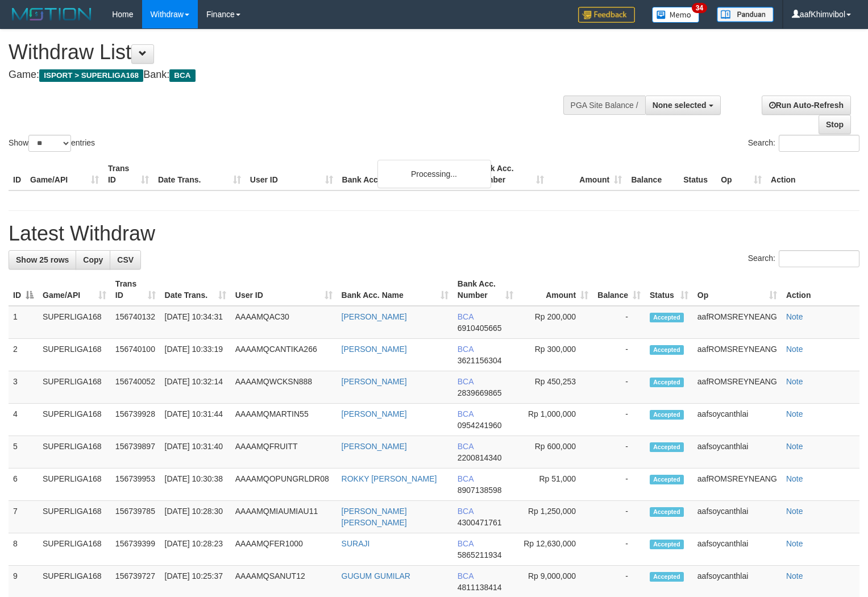 The image size is (868, 597). What do you see at coordinates (284, 420) in the screenshot?
I see `td: AAAAMQMARTIN55` at bounding box center [284, 420].